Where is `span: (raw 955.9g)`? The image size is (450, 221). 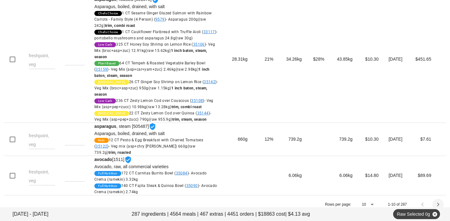 span: (raw 955.9g) is located at coordinates (160, 119).